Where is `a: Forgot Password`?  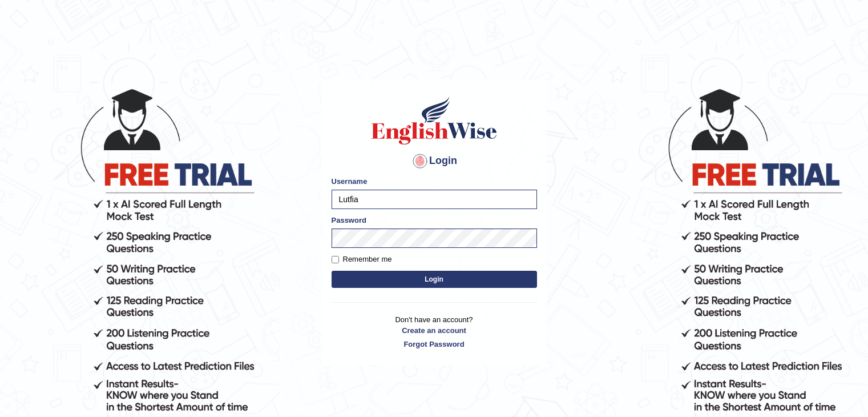
a: Forgot Password is located at coordinates (434, 343).